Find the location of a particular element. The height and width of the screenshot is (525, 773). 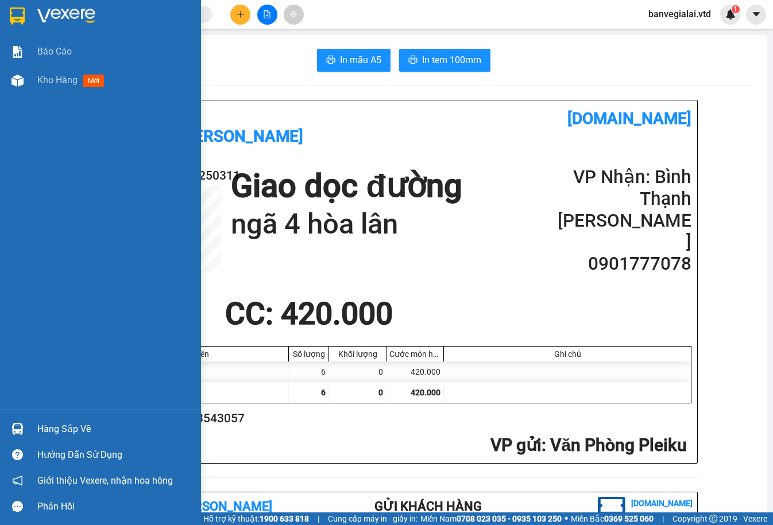

span: question-circle is located at coordinates (17, 455).